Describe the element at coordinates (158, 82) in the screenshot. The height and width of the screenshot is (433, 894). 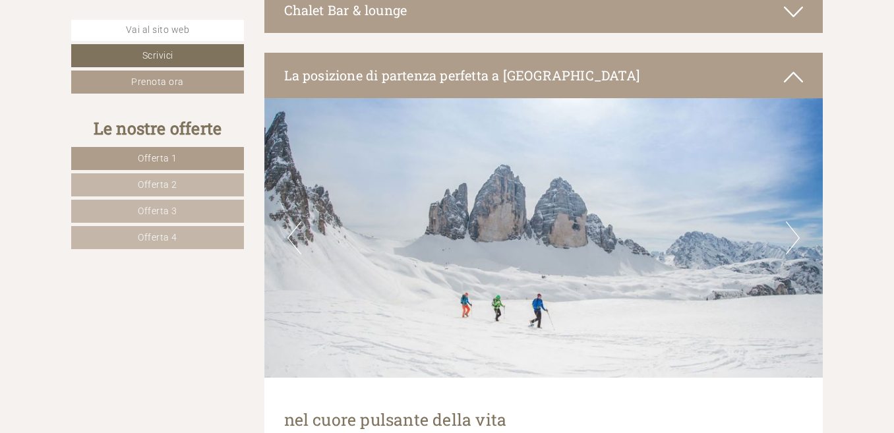
I see `a: Prenota ora` at that location.